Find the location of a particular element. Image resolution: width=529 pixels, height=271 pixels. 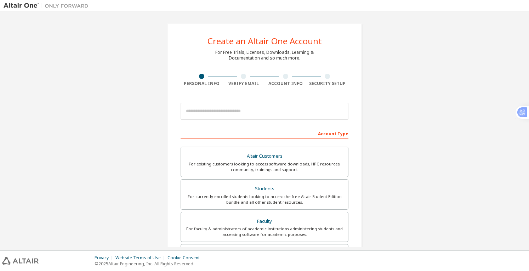

div: For existing customers looking to access software downloads, HPC resources, community, trainings ... is located at coordinates (265, 167).